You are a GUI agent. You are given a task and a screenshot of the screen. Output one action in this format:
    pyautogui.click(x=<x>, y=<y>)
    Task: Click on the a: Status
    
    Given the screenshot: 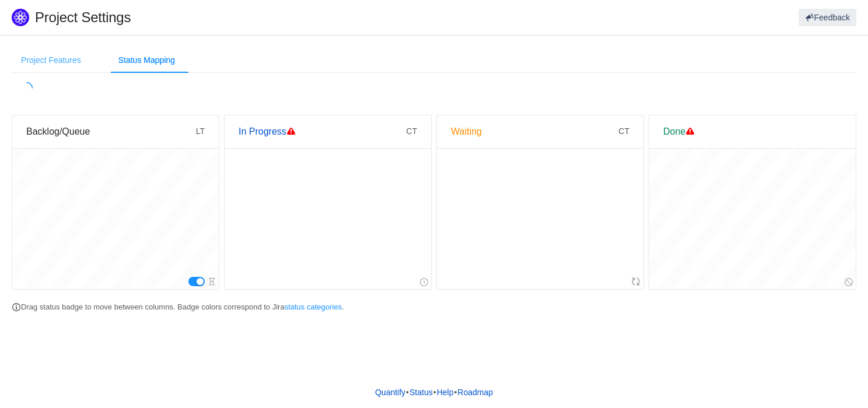 What is the action you would take?
    pyautogui.click(x=421, y=393)
    